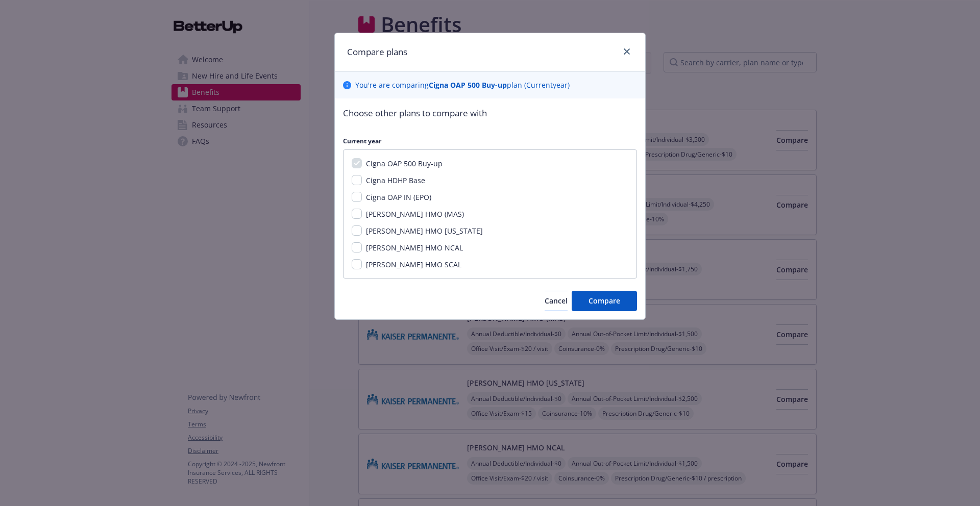 The image size is (980, 506). I want to click on b: Cigna OAP 500 Buy-up, so click(467, 85).